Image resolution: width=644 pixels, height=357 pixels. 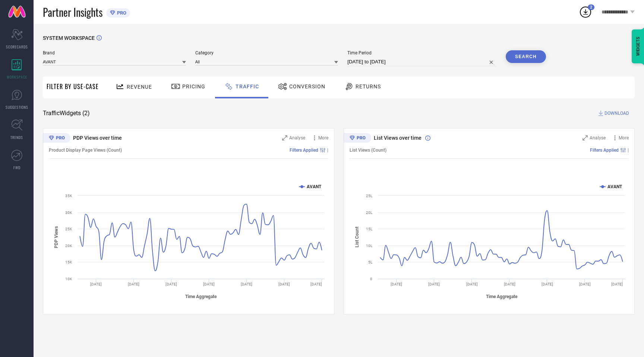 What do you see at coordinates (369, 229) in the screenshot?
I see `text: 15L` at bounding box center [369, 229].